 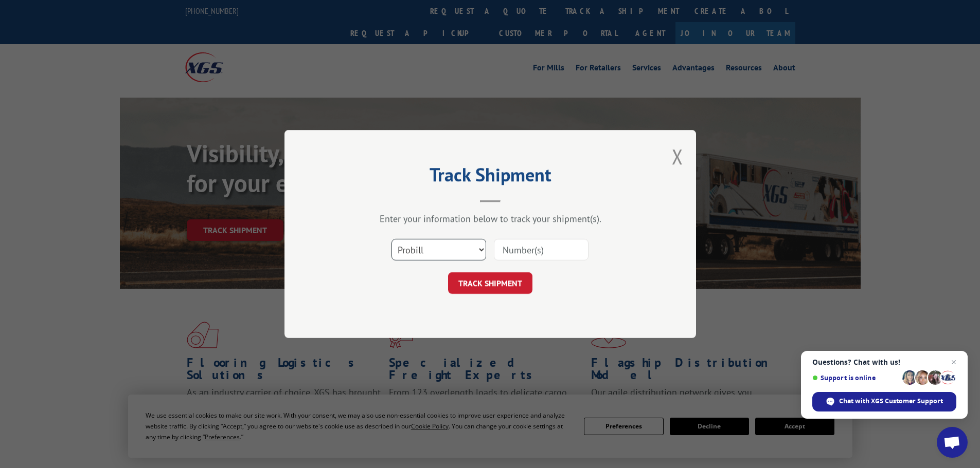 I want to click on div: Chat with XGS Customer Support, so click(x=884, y=402).